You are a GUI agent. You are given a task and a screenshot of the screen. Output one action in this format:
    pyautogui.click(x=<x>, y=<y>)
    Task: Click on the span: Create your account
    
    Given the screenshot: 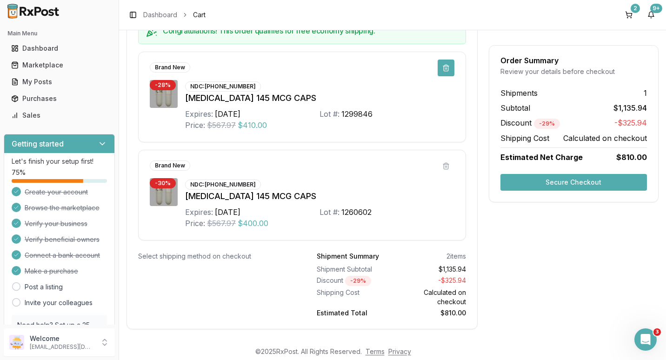 What is the action you would take?
    pyautogui.click(x=56, y=192)
    